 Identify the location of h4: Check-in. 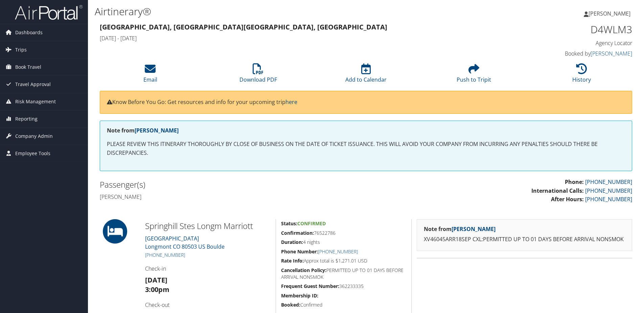
(208, 269).